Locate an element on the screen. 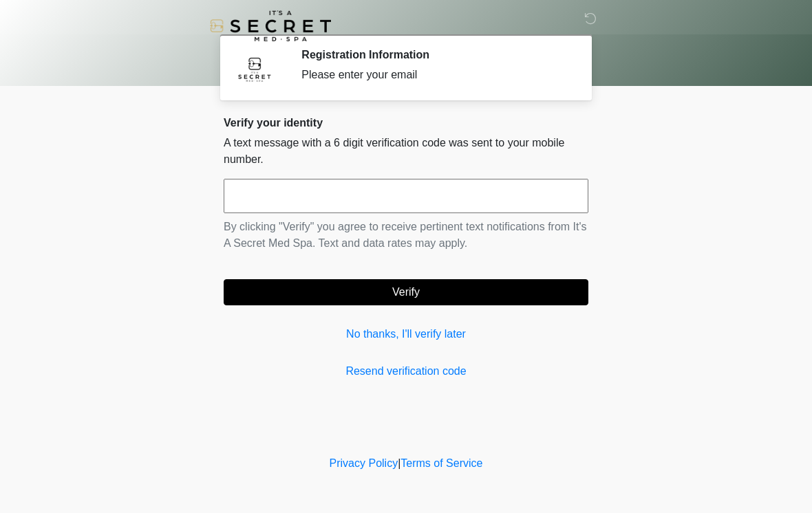 Image resolution: width=812 pixels, height=513 pixels. img: Agent Avatar is located at coordinates (254, 69).